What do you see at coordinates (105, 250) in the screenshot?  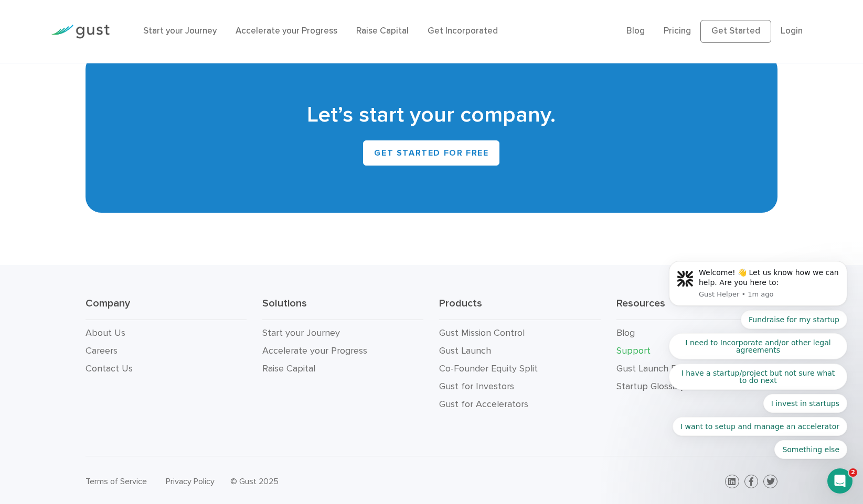 I see `button: Quick reply: I need to Incorporate and/or other legal agreements` at bounding box center [105, 250].